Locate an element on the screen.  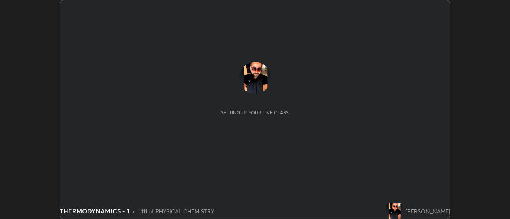
div: L111 of PHYSICAL CHEMISTRY is located at coordinates (176, 211).